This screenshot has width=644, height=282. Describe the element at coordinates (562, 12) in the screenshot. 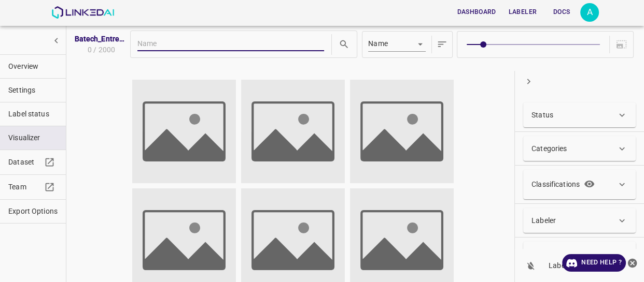

I see `a: Docs` at that location.